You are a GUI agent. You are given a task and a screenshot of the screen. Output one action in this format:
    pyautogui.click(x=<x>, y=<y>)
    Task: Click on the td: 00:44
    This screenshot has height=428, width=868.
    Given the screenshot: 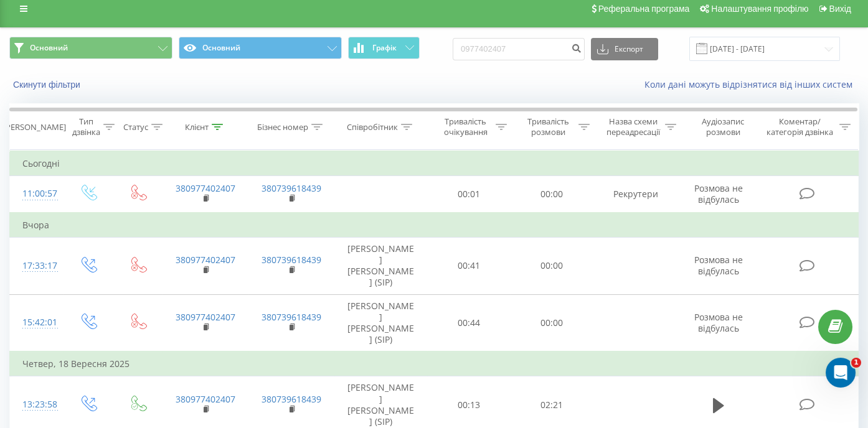 What is the action you would take?
    pyautogui.click(x=468, y=323)
    